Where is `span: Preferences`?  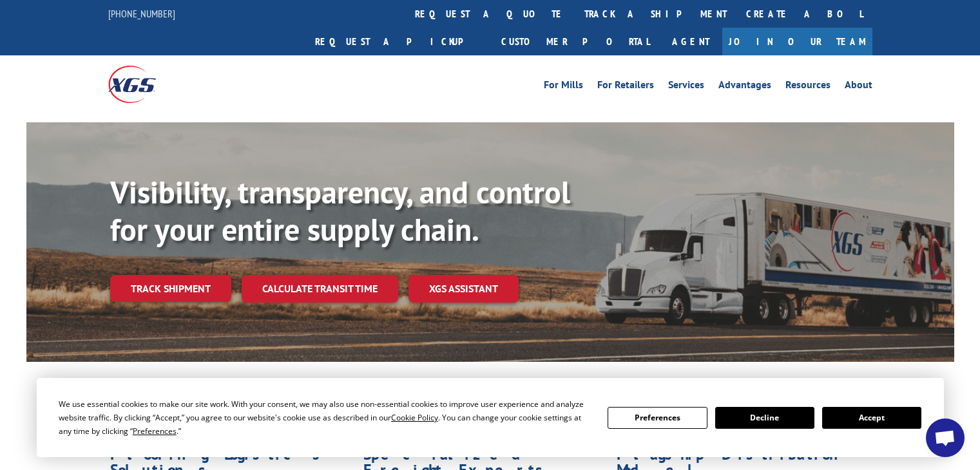 span: Preferences is located at coordinates (155, 431).